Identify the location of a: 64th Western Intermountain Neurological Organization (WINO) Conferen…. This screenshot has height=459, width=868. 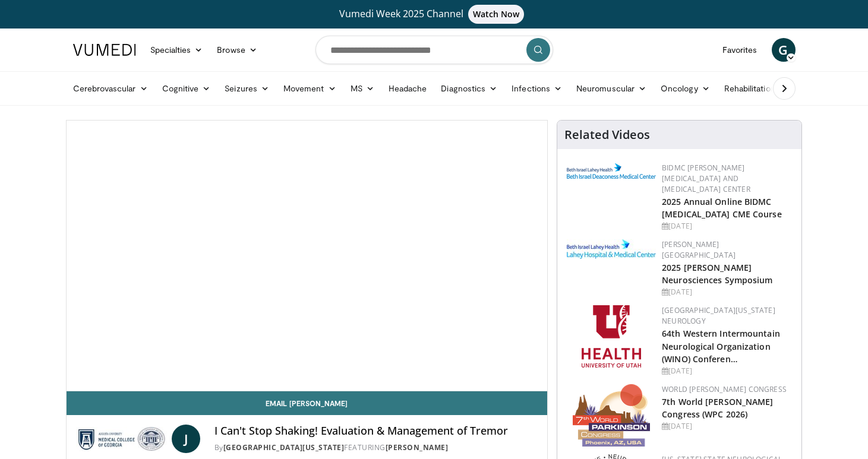
(720, 345).